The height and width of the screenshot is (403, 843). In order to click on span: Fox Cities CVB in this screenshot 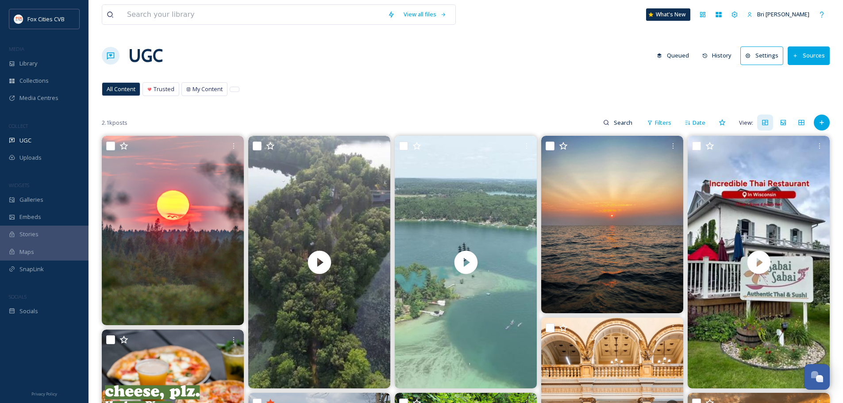, I will do `click(46, 19)`.